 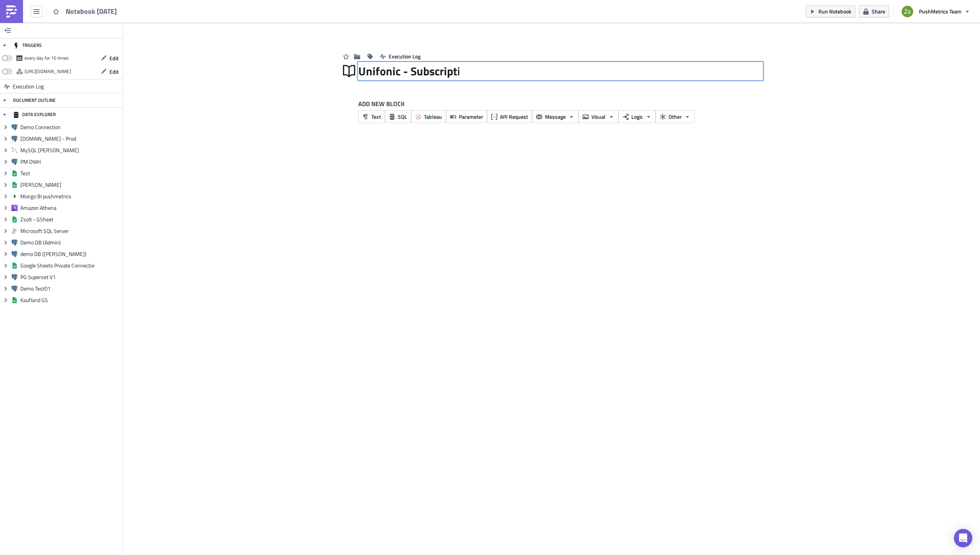 I want to click on button: Parameter, so click(x=467, y=116).